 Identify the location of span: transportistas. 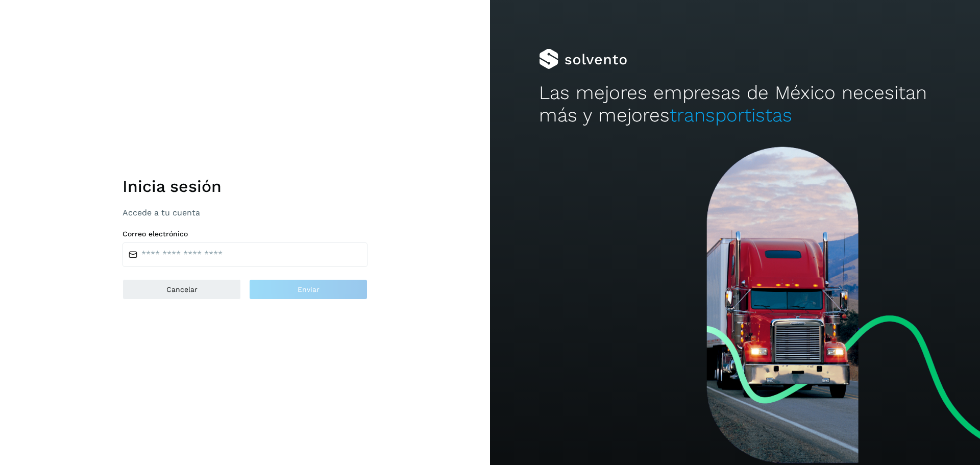
(731, 115).